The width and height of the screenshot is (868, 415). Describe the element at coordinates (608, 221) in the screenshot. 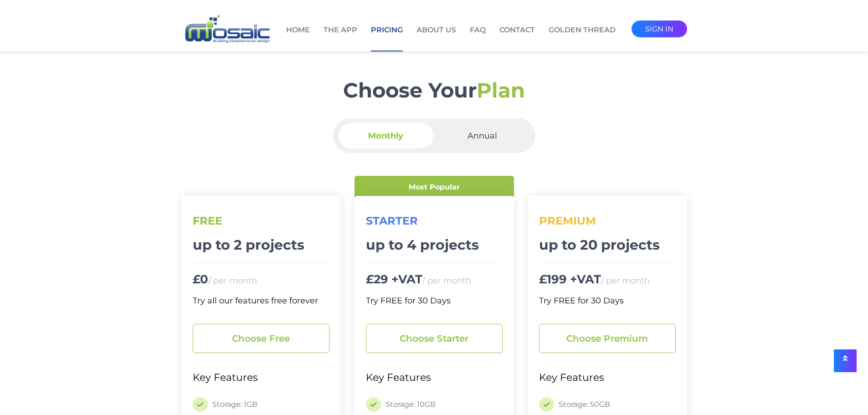

I see `h2: premium` at that location.